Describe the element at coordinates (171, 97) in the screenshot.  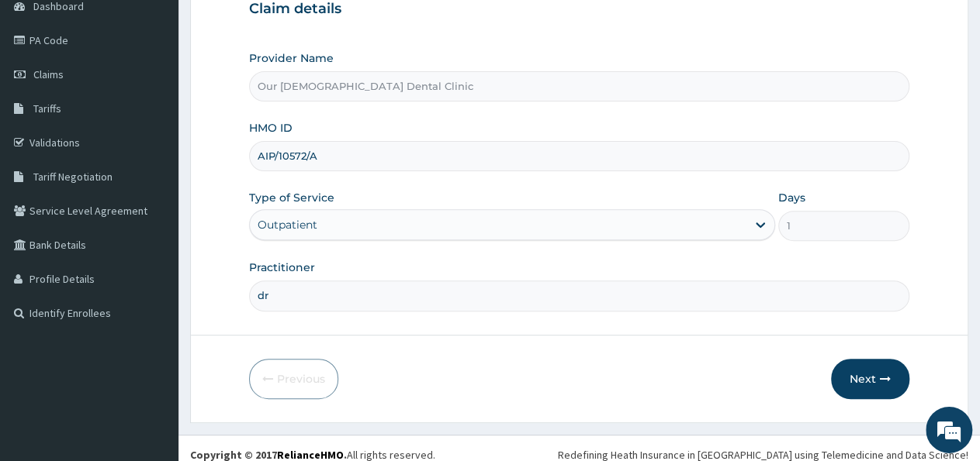
I see `div: Chat with us now` at that location.